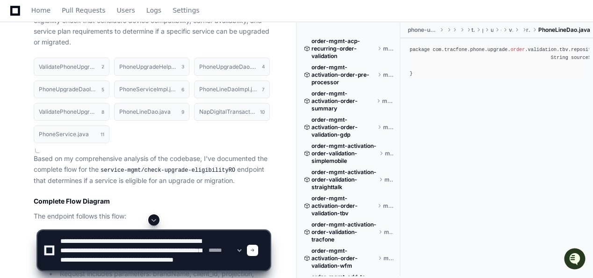 This screenshot has height=278, width=593. Describe the element at coordinates (232, 112) in the screenshot. I see `button: NapDigitalTransaction.java10` at that location.